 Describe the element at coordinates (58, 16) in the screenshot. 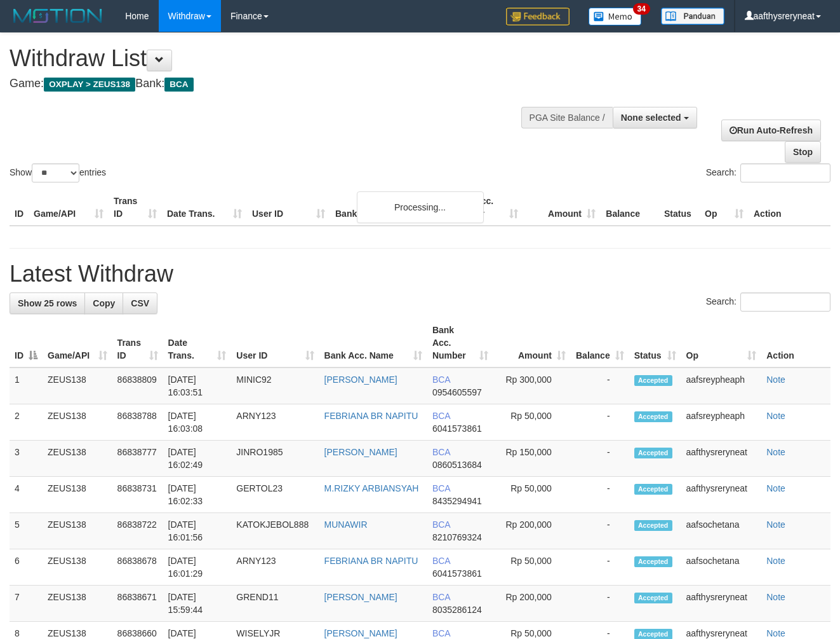

I see `img: MOTION_logo.png` at that location.